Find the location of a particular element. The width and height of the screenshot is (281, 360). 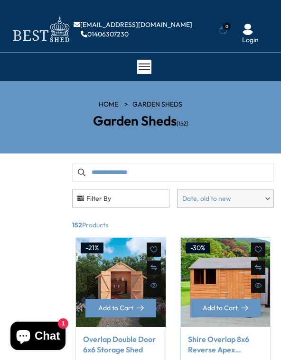

a: Overlap Double Door 6x6 Storage Shed is located at coordinates (120, 344).